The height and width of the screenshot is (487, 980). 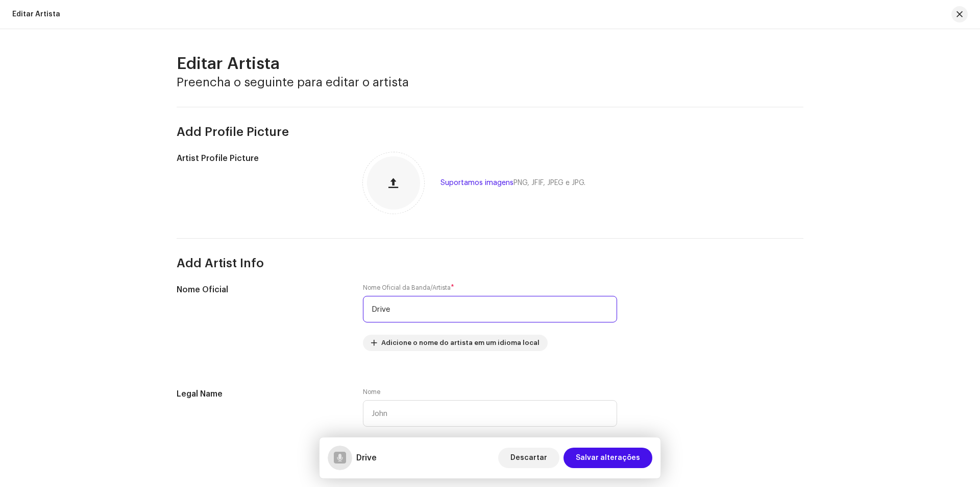 What do you see at coordinates (490, 64) in the screenshot?
I see `h2: Editar Artista` at bounding box center [490, 64].